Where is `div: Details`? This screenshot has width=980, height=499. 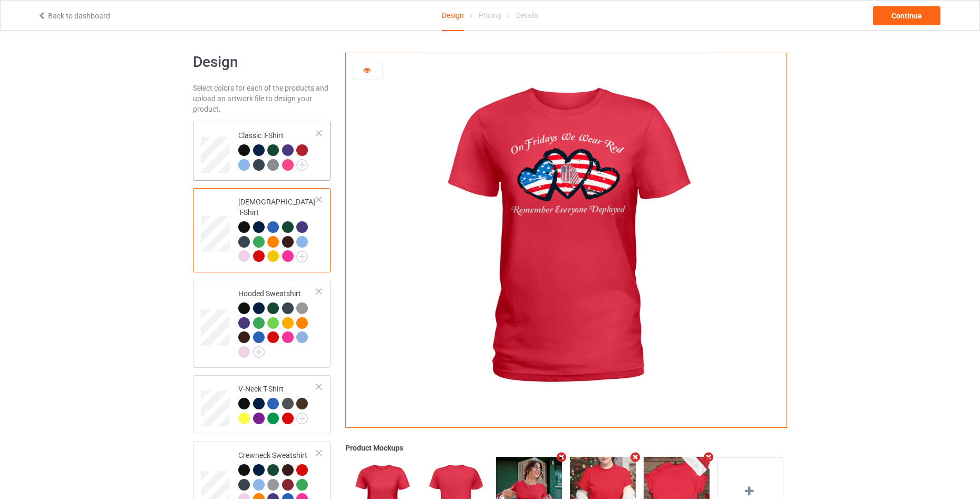 div: Details is located at coordinates (527, 15).